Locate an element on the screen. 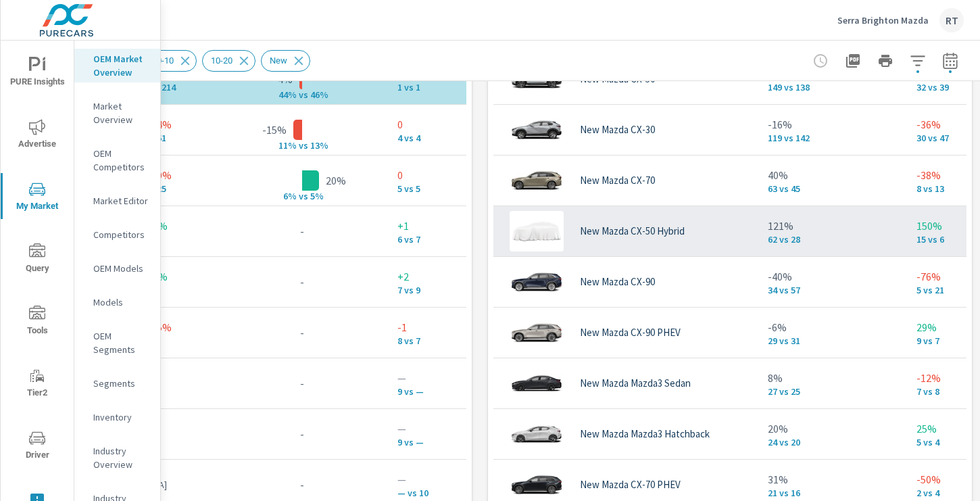 The width and height of the screenshot is (980, 501). p: Inventory is located at coordinates (121, 417).